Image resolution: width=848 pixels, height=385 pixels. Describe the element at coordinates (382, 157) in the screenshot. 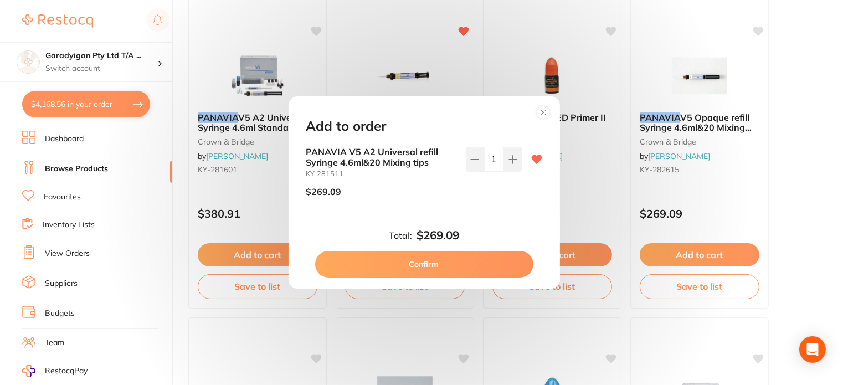

I see `b: PANAVIA V5 A2 Universal refill Syringe 4.6ml&20 Mixing tips` at that location.